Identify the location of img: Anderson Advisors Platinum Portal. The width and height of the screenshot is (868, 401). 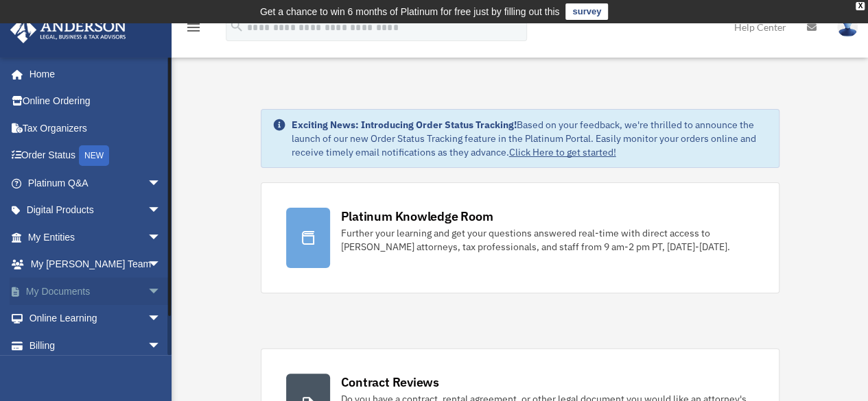
(68, 30).